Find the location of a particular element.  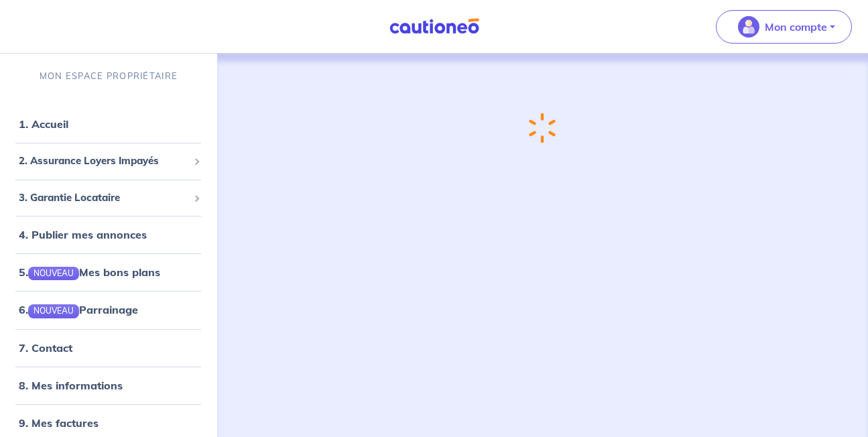

span: 3. Garantie Locataire is located at coordinates (103, 198).